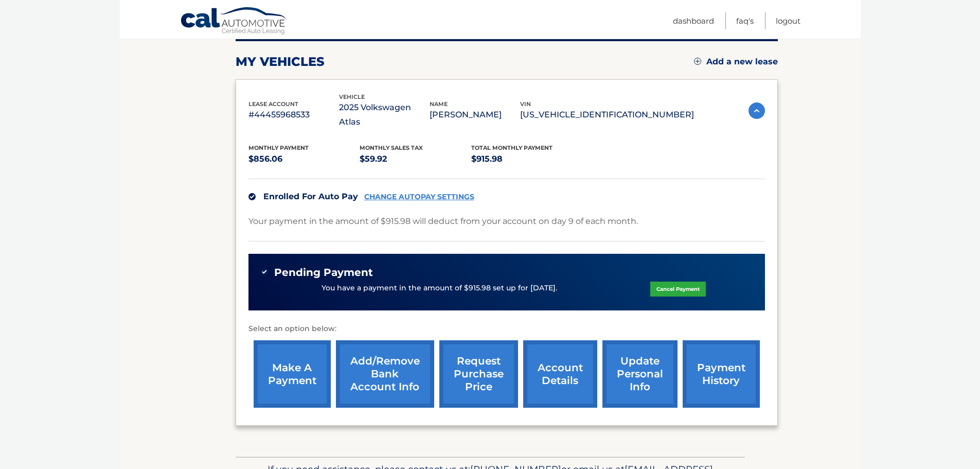  I want to click on a: payment history, so click(722, 374).